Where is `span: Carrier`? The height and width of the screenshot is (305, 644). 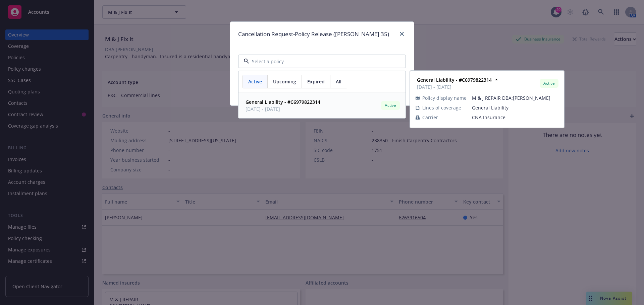
span: Carrier is located at coordinates (430, 117).